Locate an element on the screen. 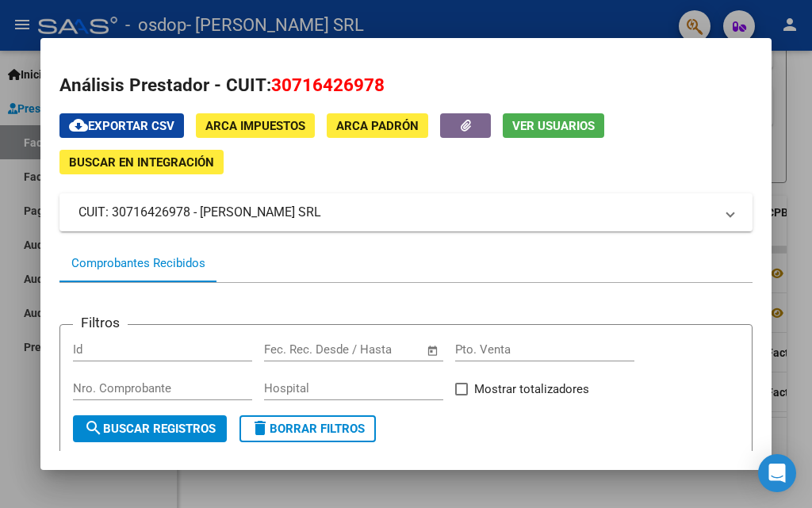 The width and height of the screenshot is (812, 508). span: ARCA Padrón is located at coordinates (378, 126).